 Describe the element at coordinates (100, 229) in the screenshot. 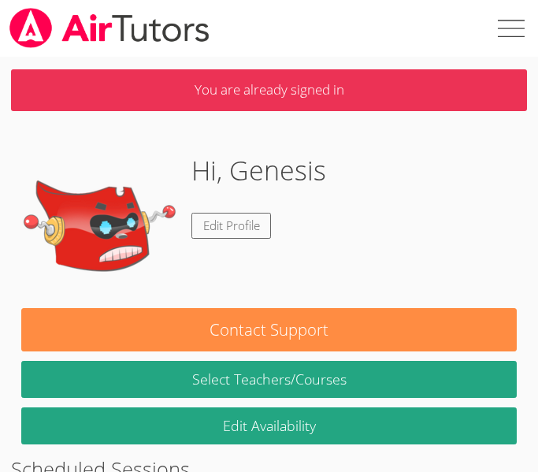

I see `img: default.png` at that location.